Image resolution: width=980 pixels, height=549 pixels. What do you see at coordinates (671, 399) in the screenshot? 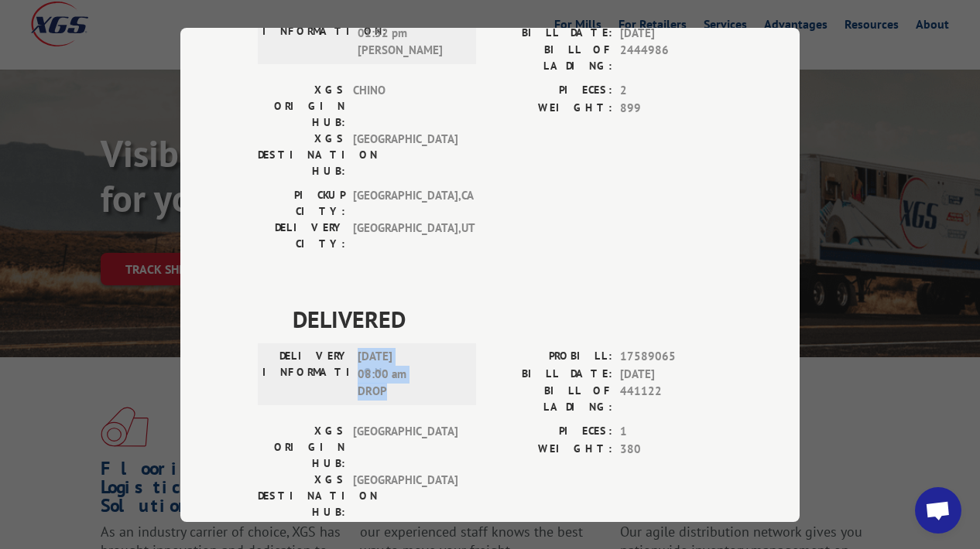
I see `span: 441122` at bounding box center [671, 399].